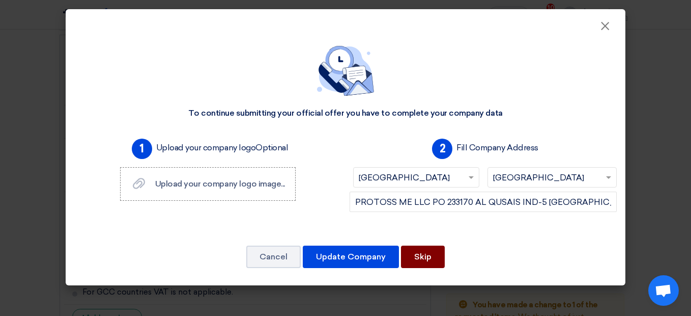  Describe the element at coordinates (423, 257) in the screenshot. I see `button: Skip` at that location.